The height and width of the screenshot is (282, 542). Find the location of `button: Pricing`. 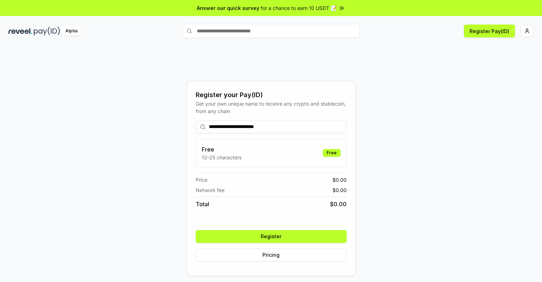

button: Pricing is located at coordinates (271, 255).